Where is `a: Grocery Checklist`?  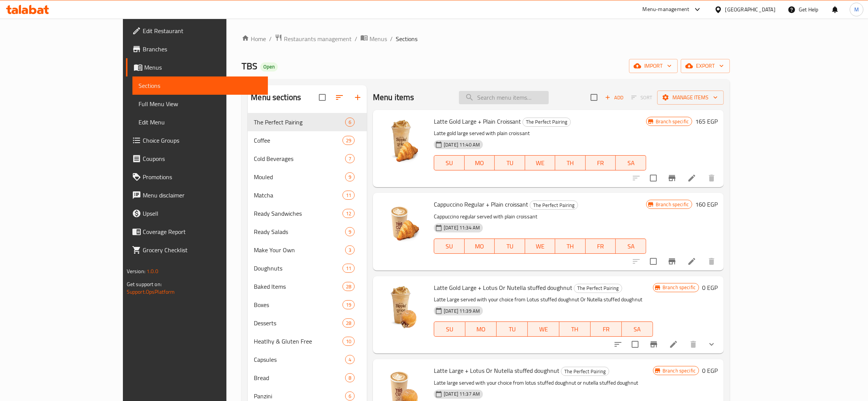 a: Grocery Checklist is located at coordinates (197, 250).